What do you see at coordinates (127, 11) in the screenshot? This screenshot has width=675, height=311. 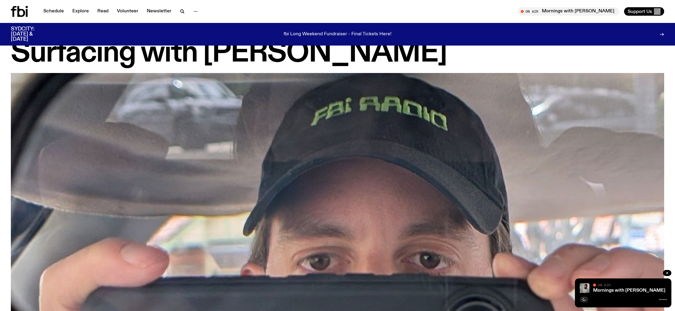 I see `a: Volunteer` at bounding box center [127, 11].